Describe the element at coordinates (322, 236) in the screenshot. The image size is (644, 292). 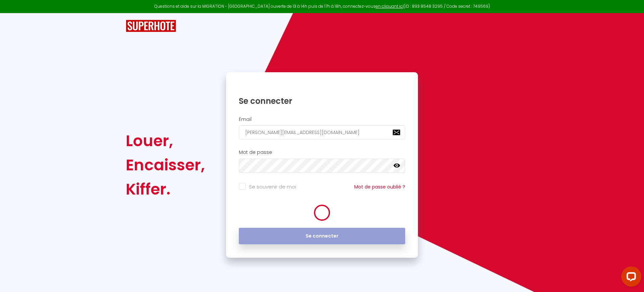
I see `button: Se connecter` at that location.